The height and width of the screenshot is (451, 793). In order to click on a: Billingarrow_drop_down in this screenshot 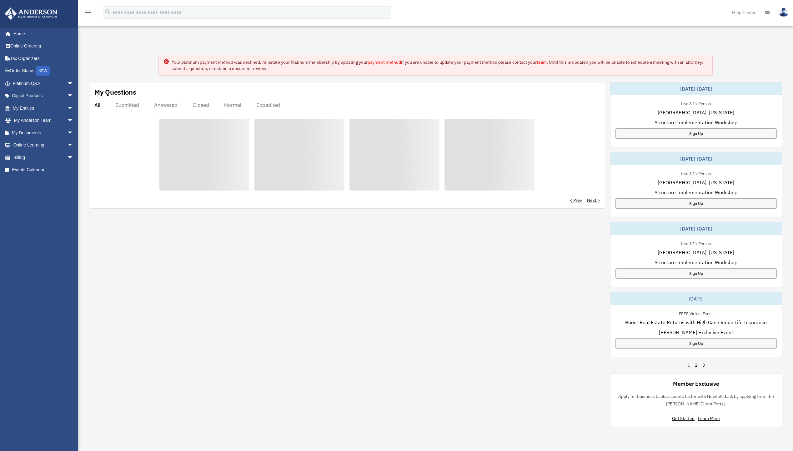, I will do `click(43, 158)`.